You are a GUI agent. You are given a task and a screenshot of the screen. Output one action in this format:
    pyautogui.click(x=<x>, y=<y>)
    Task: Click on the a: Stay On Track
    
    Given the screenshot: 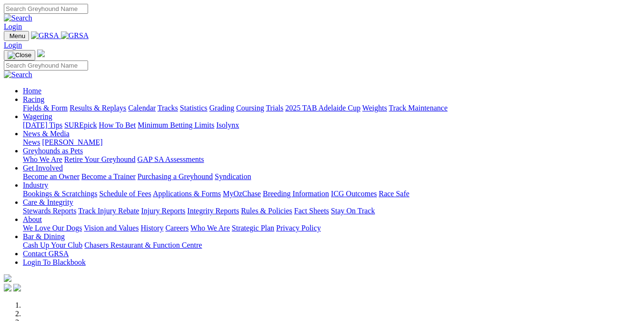 What is the action you would take?
    pyautogui.click(x=353, y=210)
    